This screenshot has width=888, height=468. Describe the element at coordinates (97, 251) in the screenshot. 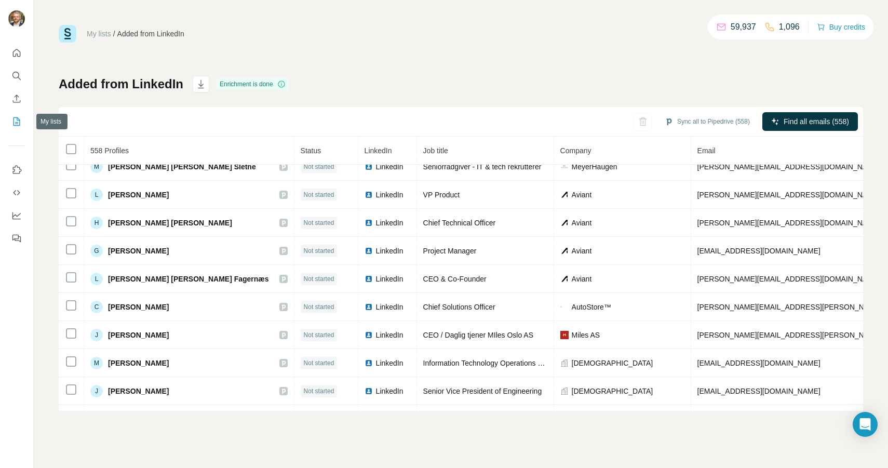

I see `div: G` at that location.